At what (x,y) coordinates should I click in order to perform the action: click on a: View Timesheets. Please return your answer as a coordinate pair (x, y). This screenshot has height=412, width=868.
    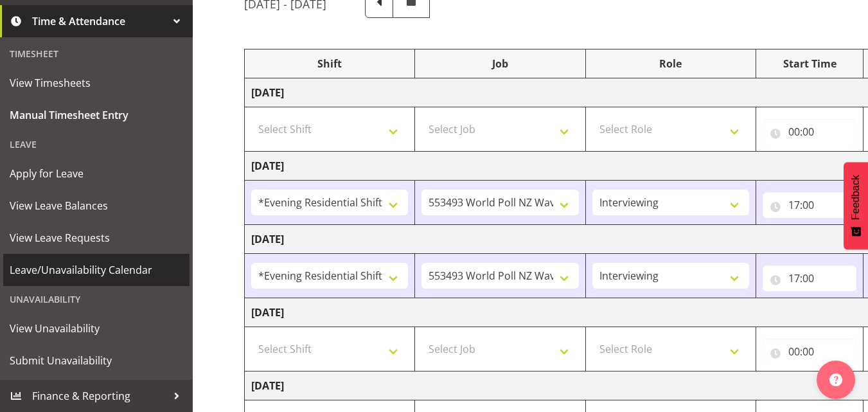
    Looking at the image, I should click on (96, 83).